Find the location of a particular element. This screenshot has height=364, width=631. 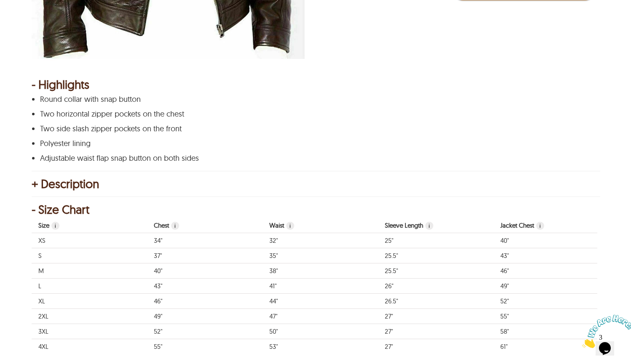

th: Body sleeve length. is located at coordinates (436, 226).